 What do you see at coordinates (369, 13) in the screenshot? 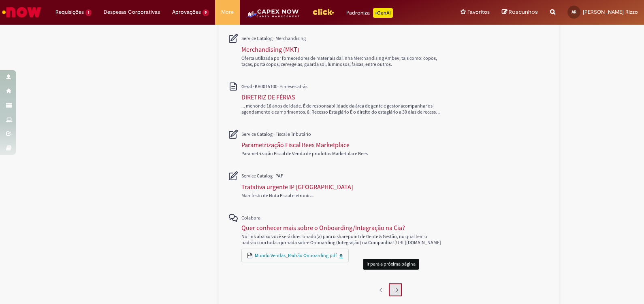
I see `div: Padroniza` at bounding box center [369, 13].